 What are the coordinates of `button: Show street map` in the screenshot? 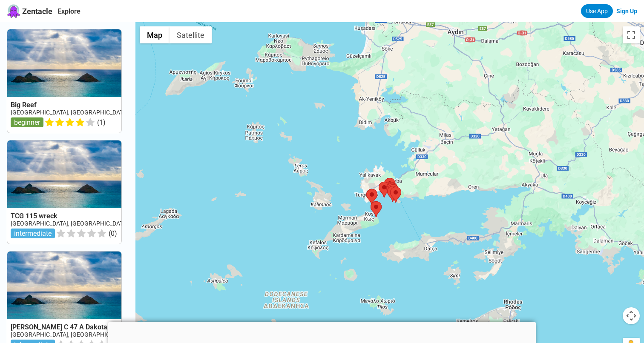 It's located at (155, 35).